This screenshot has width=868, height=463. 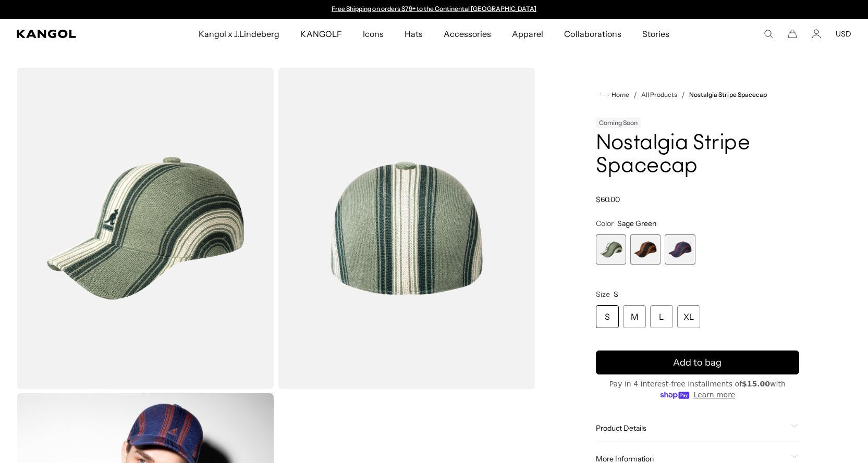 I want to click on button: Add to bag, so click(x=698, y=362).